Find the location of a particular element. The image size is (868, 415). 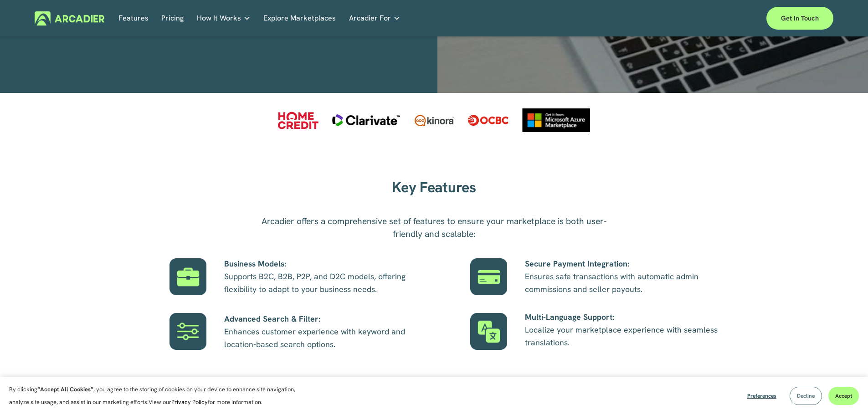

button: Preferences is located at coordinates (762, 396).